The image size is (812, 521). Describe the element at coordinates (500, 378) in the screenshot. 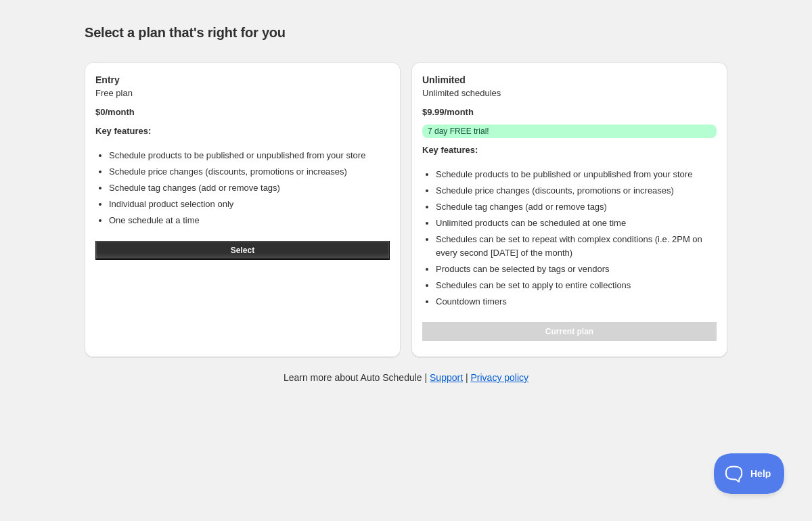

I see `a: Privacy policy` at that location.